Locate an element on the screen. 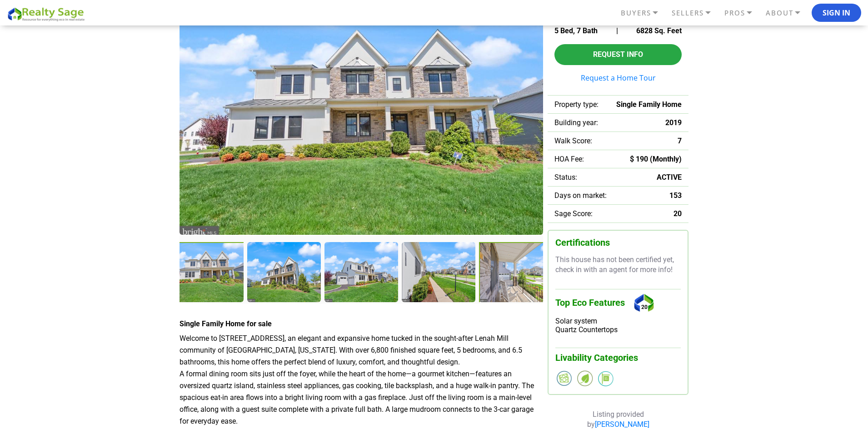  div: 20 is located at coordinates (644, 303).